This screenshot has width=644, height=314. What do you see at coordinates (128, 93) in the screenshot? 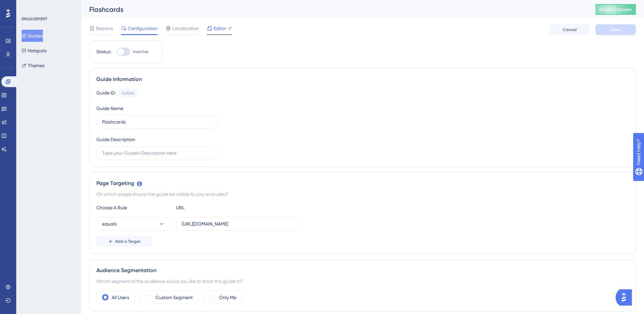
I see `div: 149886` at bounding box center [128, 93].